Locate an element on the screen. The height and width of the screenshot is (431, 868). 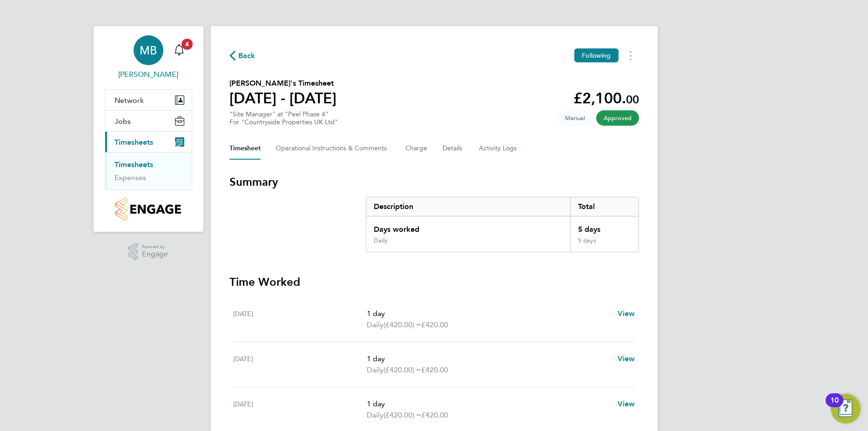
span: Timesheets is located at coordinates (133, 142).